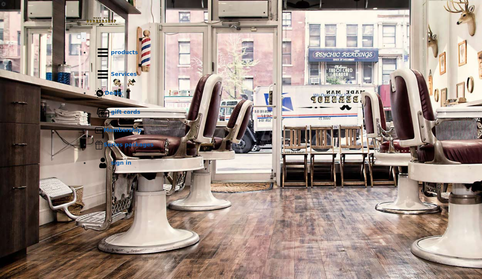  I want to click on a: Series packagesSeries packages, so click(247, 145).